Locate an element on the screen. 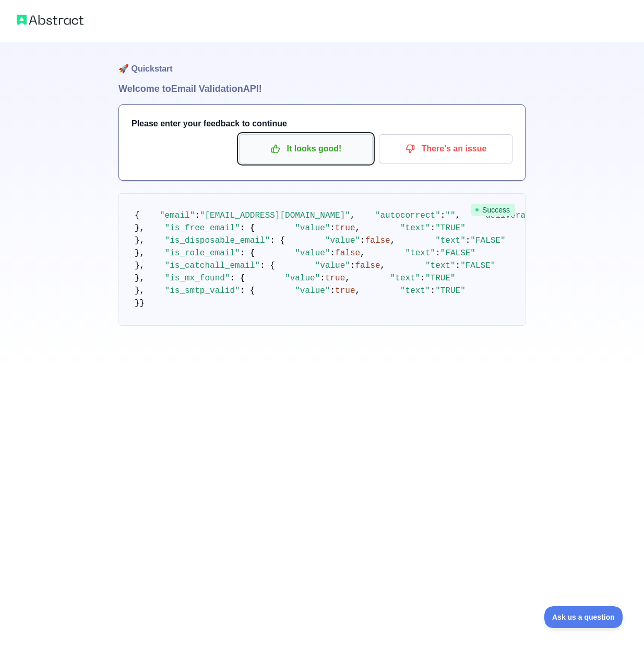  h3: Please enter your feedback to continue is located at coordinates (322, 124).